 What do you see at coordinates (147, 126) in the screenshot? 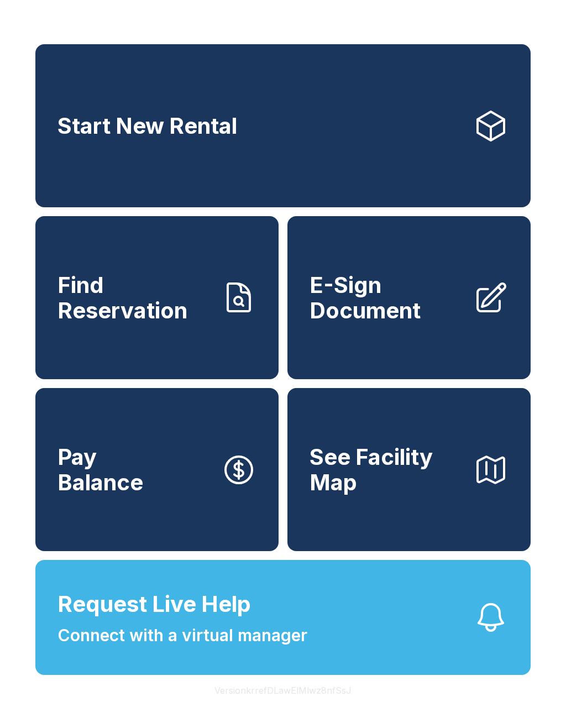
I see `span: Start New Rental` at bounding box center [147, 126].